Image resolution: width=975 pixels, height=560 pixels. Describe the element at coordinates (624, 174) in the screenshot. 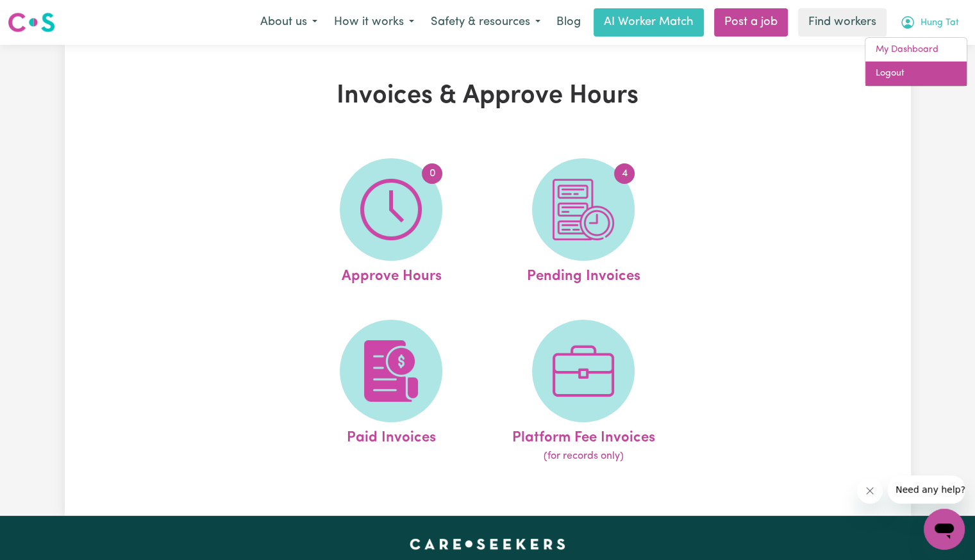

I see `span: 4` at that location.